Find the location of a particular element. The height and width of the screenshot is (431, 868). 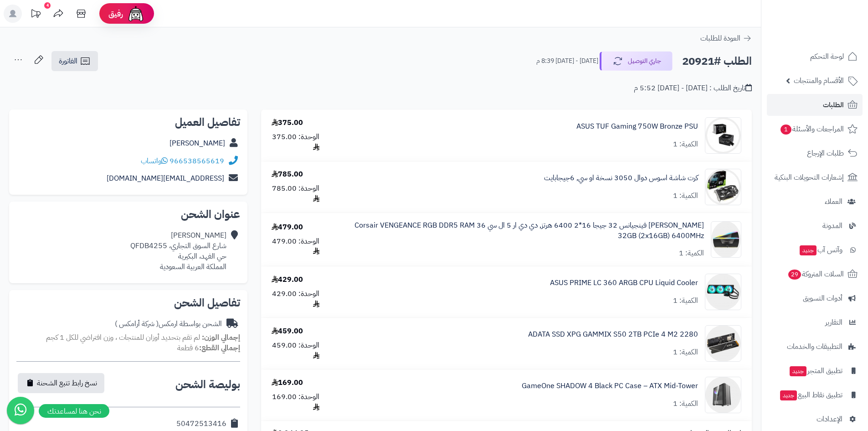

a: الإعدادات is located at coordinates (814, 419).